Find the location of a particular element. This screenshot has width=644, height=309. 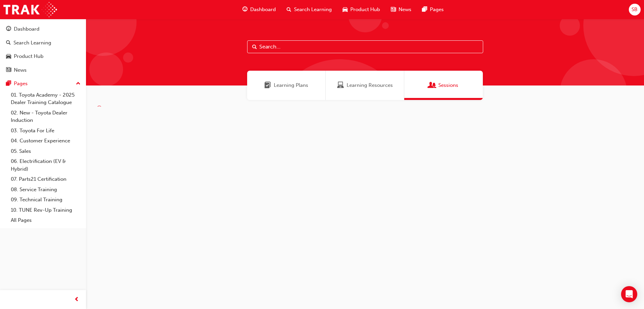

a: Trak is located at coordinates (30, 10).